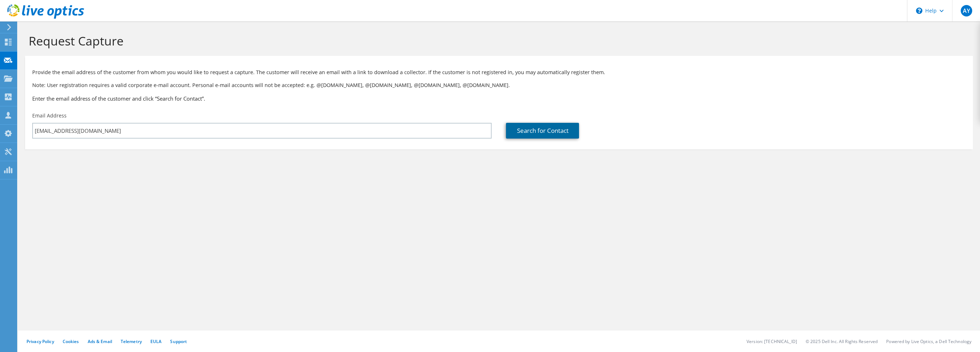  Describe the element at coordinates (542, 131) in the screenshot. I see `a: Search for Contact` at that location.